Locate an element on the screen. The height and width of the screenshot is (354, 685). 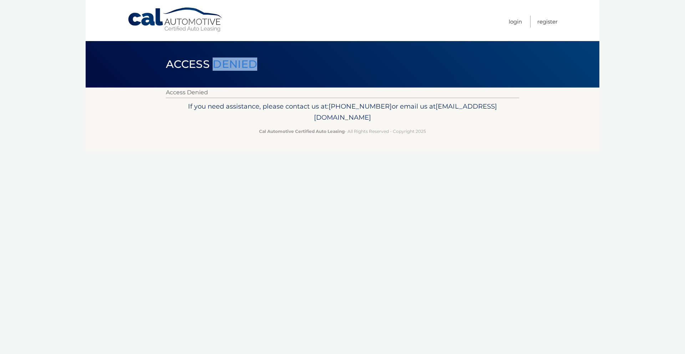
p: Access Denied is located at coordinates (343, 92).